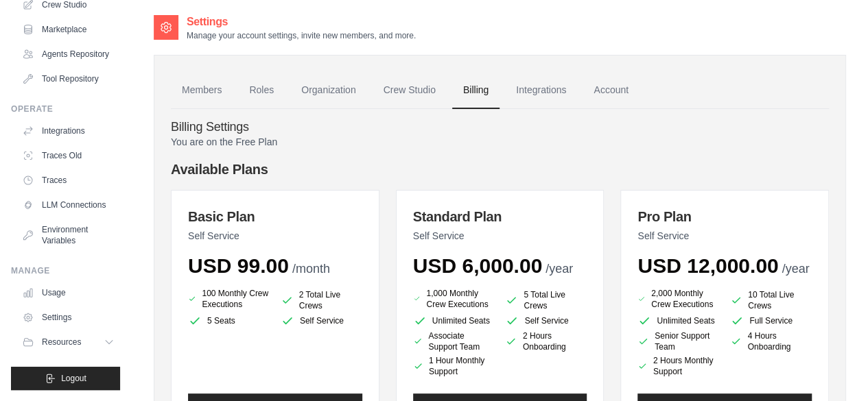 The height and width of the screenshot is (401, 868). I want to click on h3: Standard Plan, so click(500, 216).